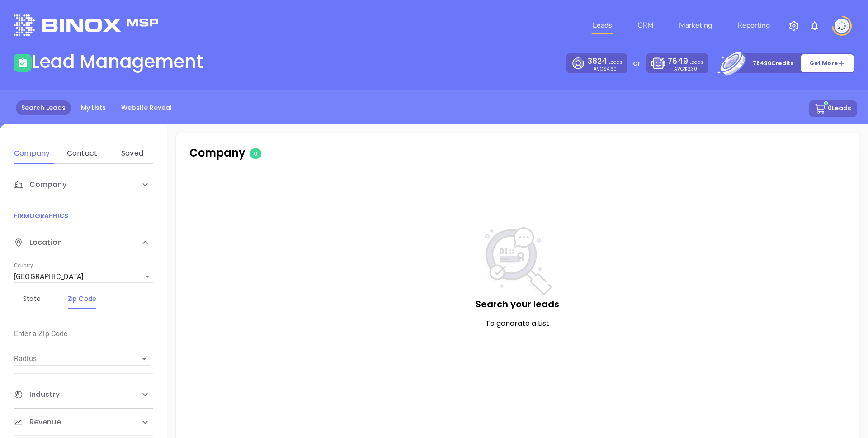  Describe the element at coordinates (842, 26) in the screenshot. I see `img: user` at that location.